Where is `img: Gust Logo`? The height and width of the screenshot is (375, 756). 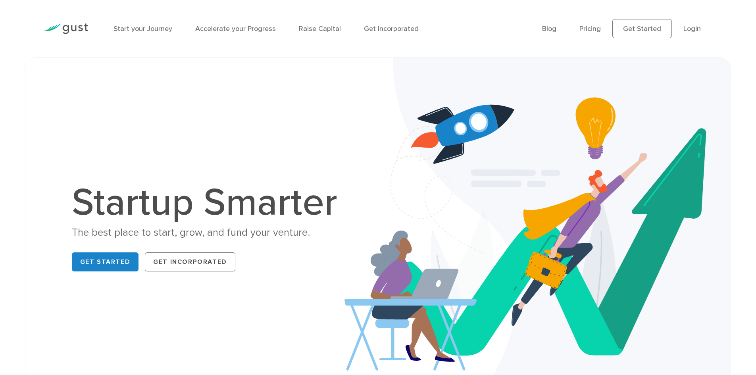 img: Gust Logo is located at coordinates (66, 29).